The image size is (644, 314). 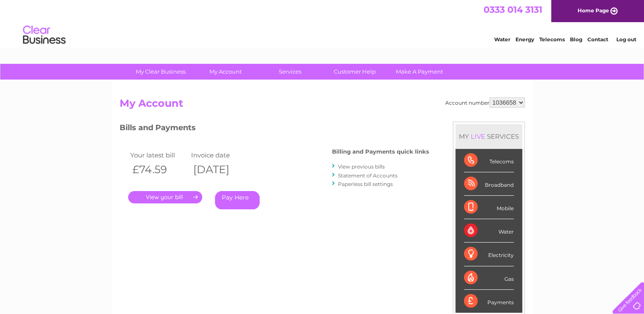 What do you see at coordinates (478, 136) in the screenshot?
I see `div: LIVE` at bounding box center [478, 136].